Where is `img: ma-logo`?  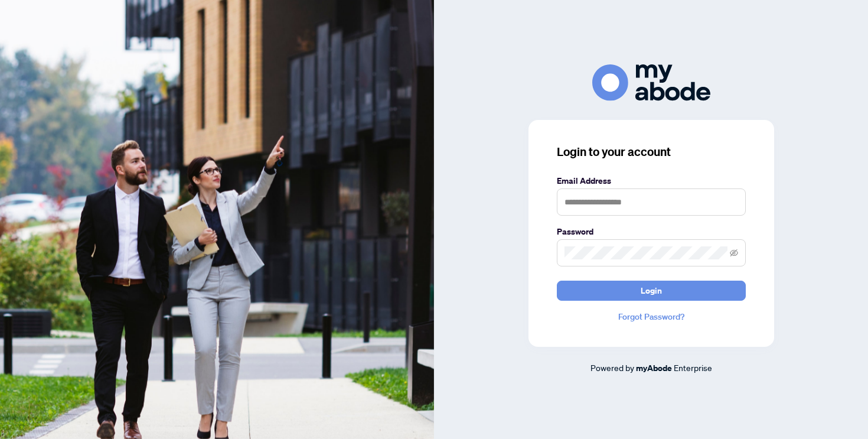
img: ma-logo is located at coordinates (651, 82).